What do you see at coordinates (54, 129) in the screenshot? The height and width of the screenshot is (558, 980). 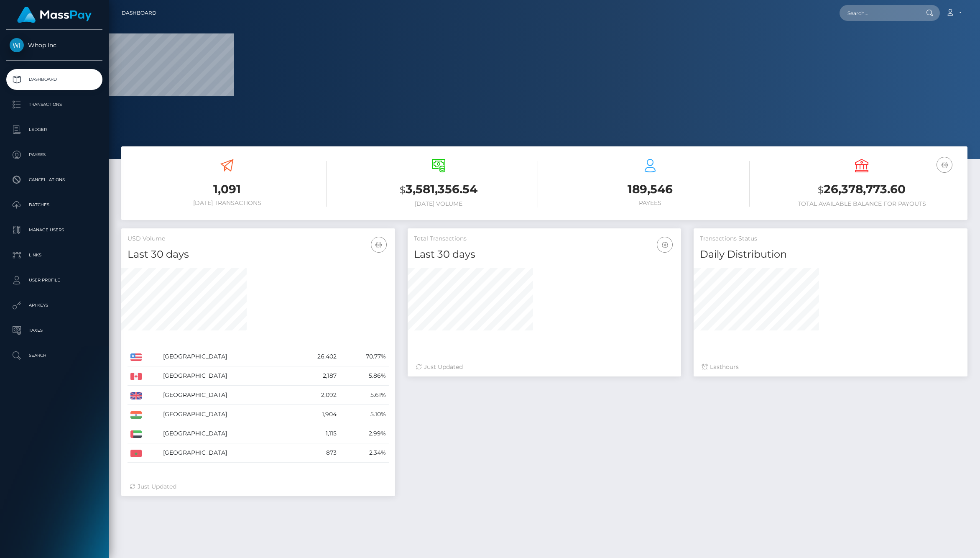 I see `a: Ledger` at bounding box center [54, 129].